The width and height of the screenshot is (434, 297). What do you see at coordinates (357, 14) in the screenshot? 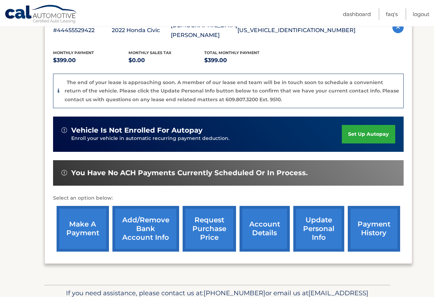
I see `a: Dashboard` at bounding box center [357, 14].